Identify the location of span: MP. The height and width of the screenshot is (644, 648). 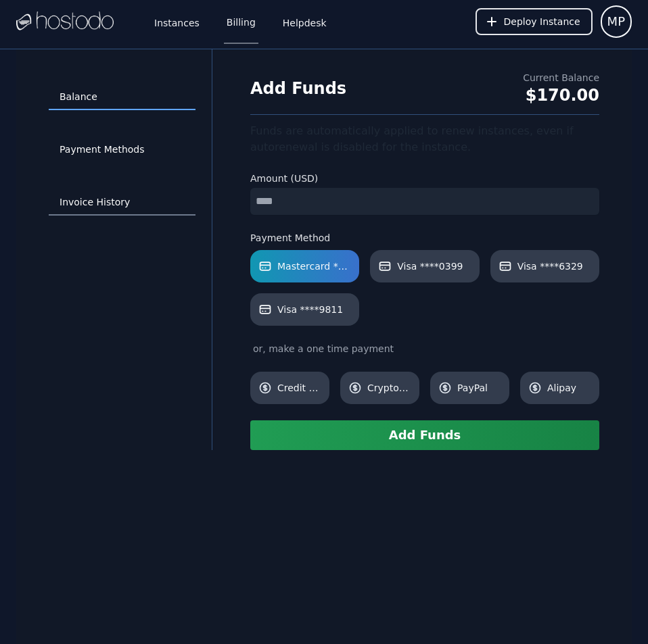
(616, 21).